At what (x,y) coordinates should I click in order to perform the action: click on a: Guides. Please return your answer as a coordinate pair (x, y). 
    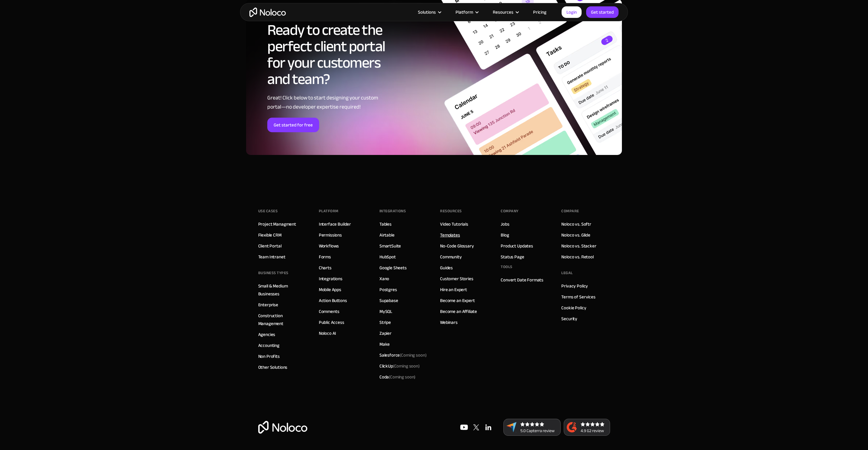
    Looking at the image, I should click on (446, 268).